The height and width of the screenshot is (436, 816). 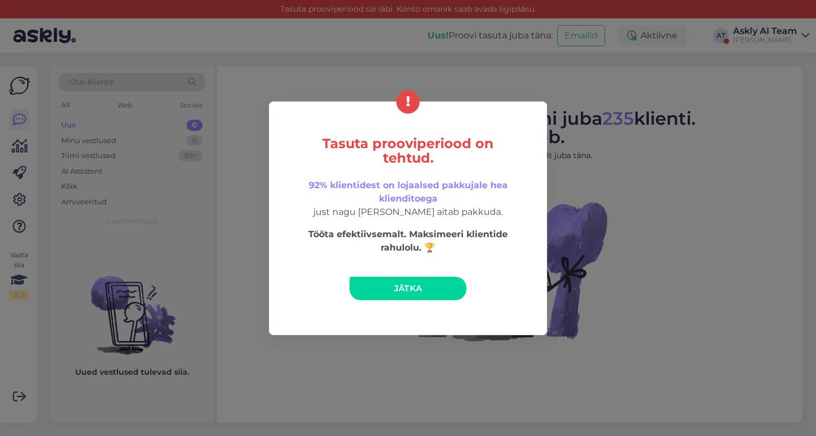 What do you see at coordinates (408, 241) in the screenshot?
I see `p: Tööta efektiivsemalt. Maksimeeri klientide rahulolu. 🏆` at bounding box center [408, 241].